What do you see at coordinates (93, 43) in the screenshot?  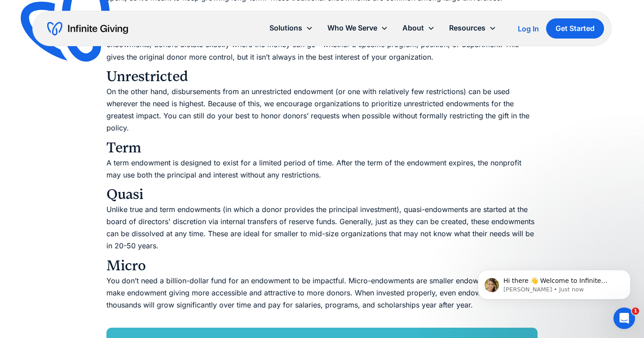 I see `span: Hi there 👋 Welcome to Infinite Giving. If you have any questions, just reply to this message. [GE...` at bounding box center [93, 43].